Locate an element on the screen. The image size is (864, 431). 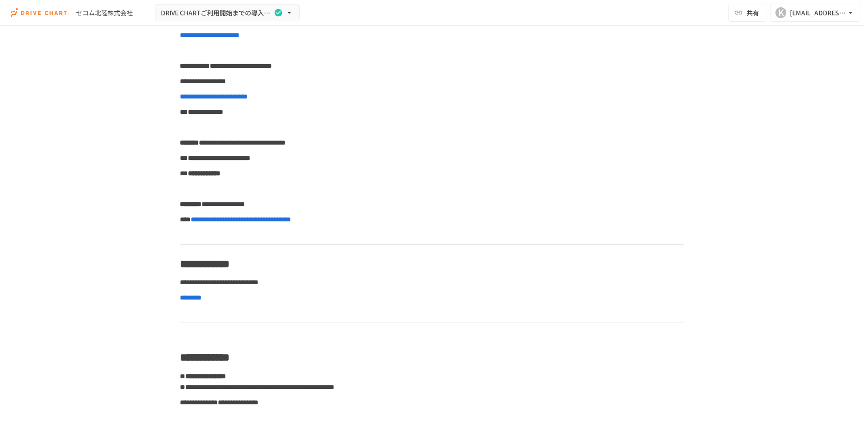
button: DRIVE CHARTご利用開始までの導入支援ページ_v2.1 is located at coordinates (227, 13).